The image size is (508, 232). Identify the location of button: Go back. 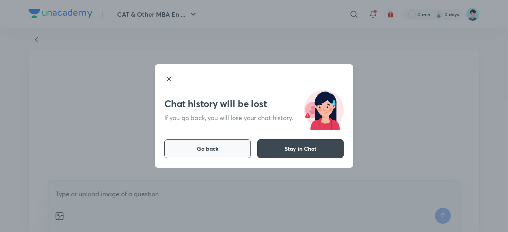
(207, 149).